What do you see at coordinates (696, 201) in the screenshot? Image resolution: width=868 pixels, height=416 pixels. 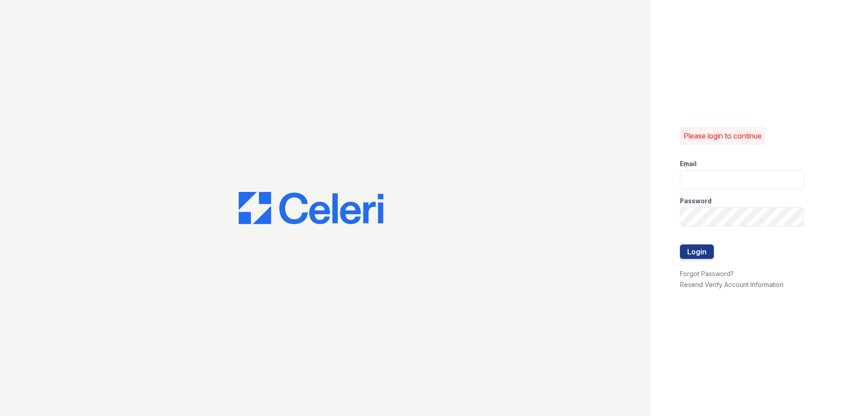 I see `label: Password` at bounding box center [696, 201].